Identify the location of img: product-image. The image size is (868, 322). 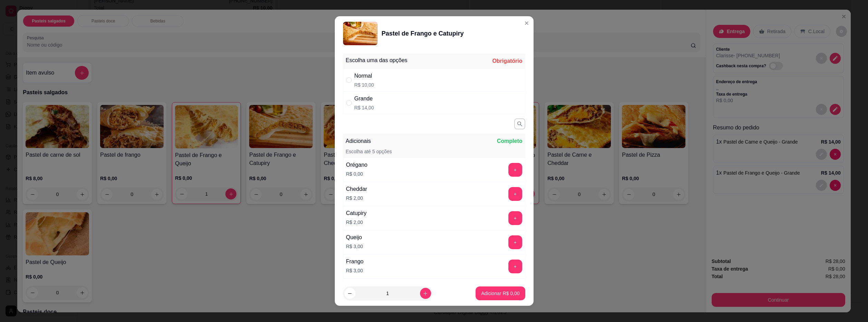
(360, 34).